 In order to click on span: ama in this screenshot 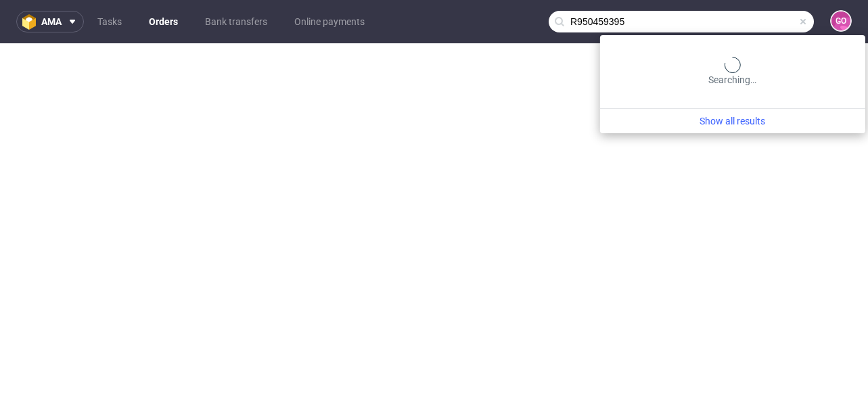, I will do `click(52, 22)`.